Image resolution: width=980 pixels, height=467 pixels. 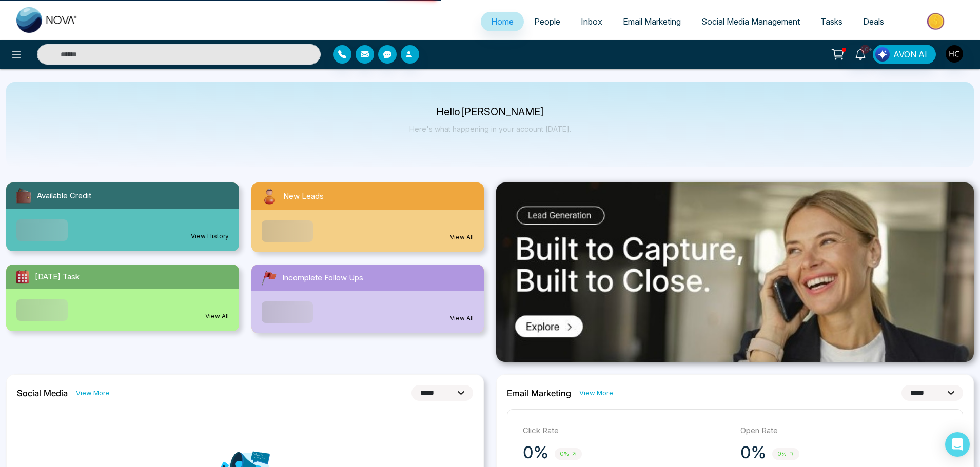 I want to click on span: Incomplete Follow Ups, so click(x=323, y=278).